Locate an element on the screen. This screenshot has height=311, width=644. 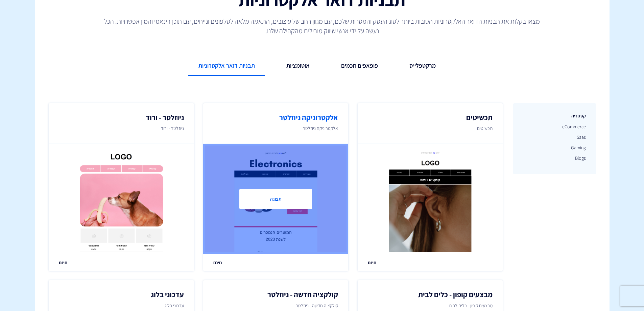
a: פופאפים חכמים is located at coordinates (360, 66).